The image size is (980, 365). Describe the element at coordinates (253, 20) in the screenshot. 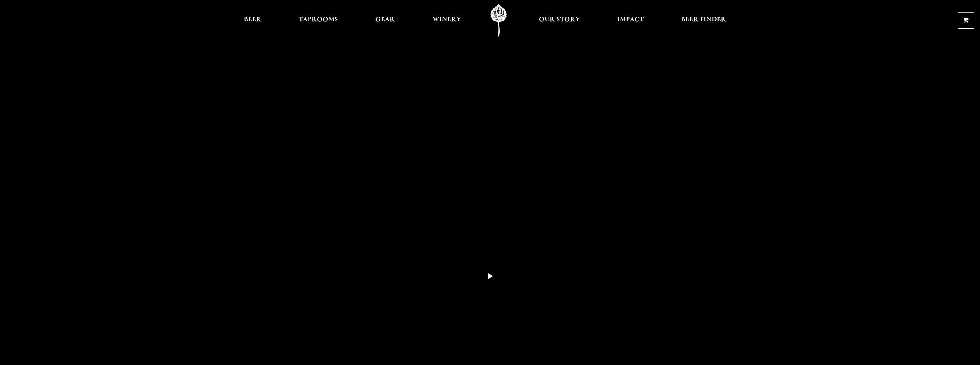

I see `a: Beer` at that location.